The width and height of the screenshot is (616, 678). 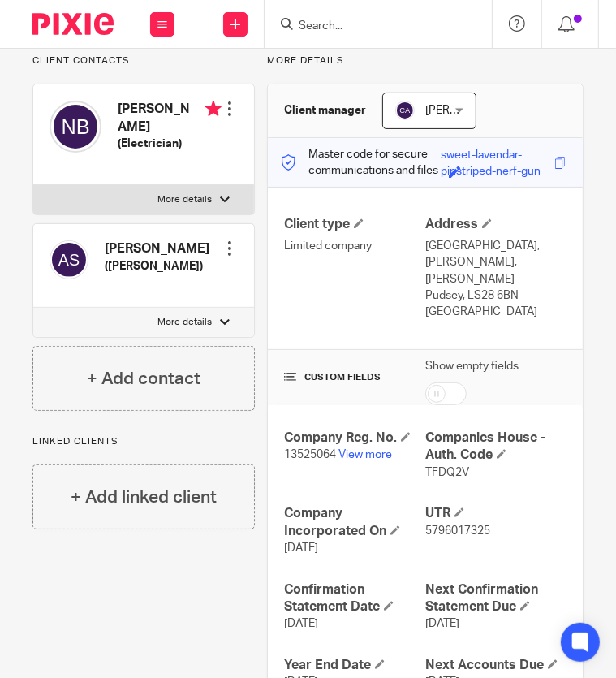 What do you see at coordinates (495, 296) in the screenshot?
I see `p: Pudsey, LS28 6BN` at bounding box center [495, 296].